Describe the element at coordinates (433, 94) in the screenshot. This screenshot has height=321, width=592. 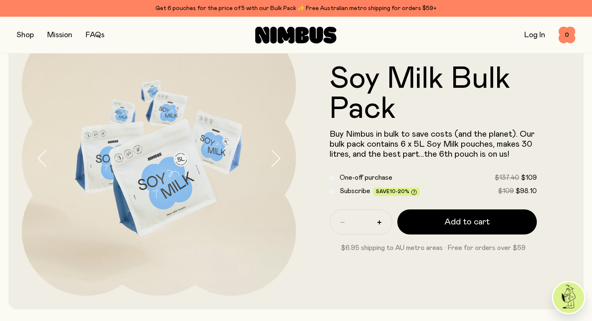
I see `h1: Soy Milk Bulk Pack` at that location.